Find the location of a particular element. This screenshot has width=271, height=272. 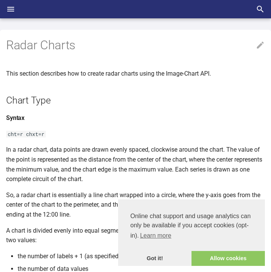

li: the number of labels + 1 (as specified by , if present) is located at coordinates (141, 256).